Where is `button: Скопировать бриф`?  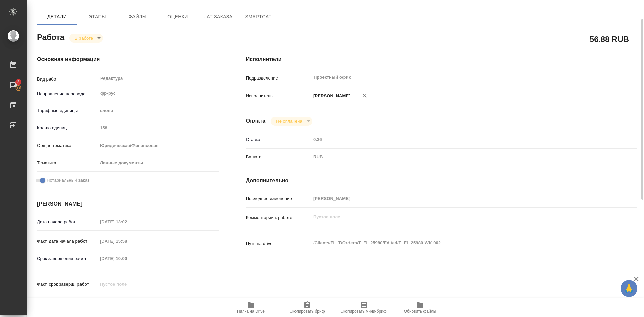
button: Скопировать бриф is located at coordinates (307, 308).